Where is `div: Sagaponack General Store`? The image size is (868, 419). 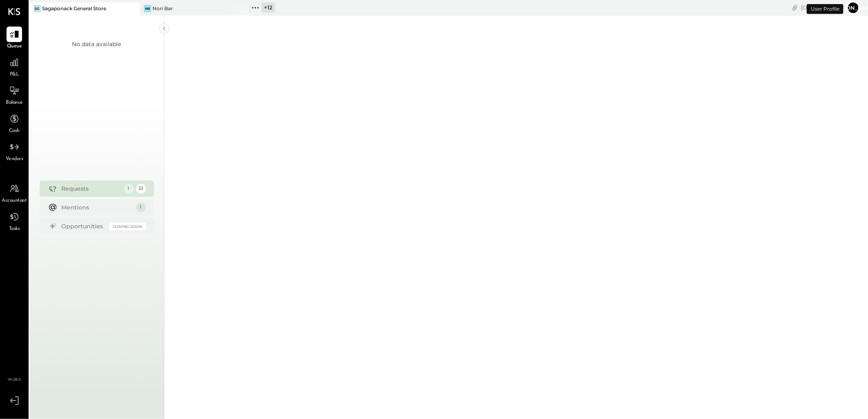
div: Sagaponack General Store is located at coordinates (74, 8).